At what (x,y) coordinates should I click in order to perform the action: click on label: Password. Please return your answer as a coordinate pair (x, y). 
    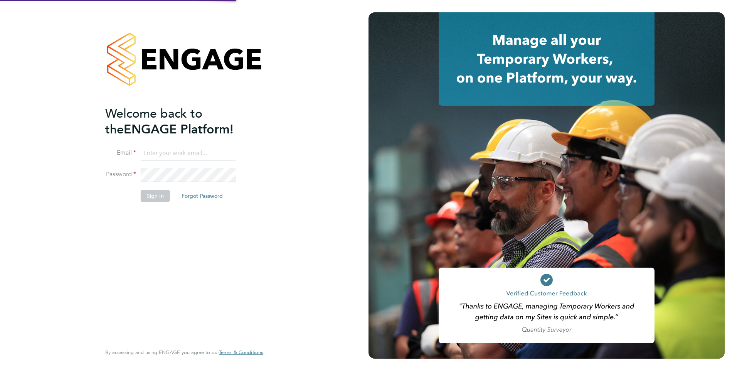
    Looking at the image, I should click on (121, 174).